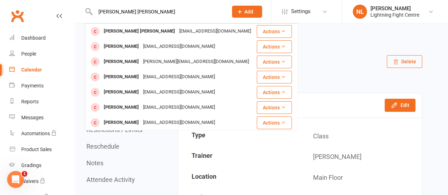 The width and height of the screenshot is (448, 195). What do you see at coordinates (32, 118) in the screenshot?
I see `div: Messages` at bounding box center [32, 118].